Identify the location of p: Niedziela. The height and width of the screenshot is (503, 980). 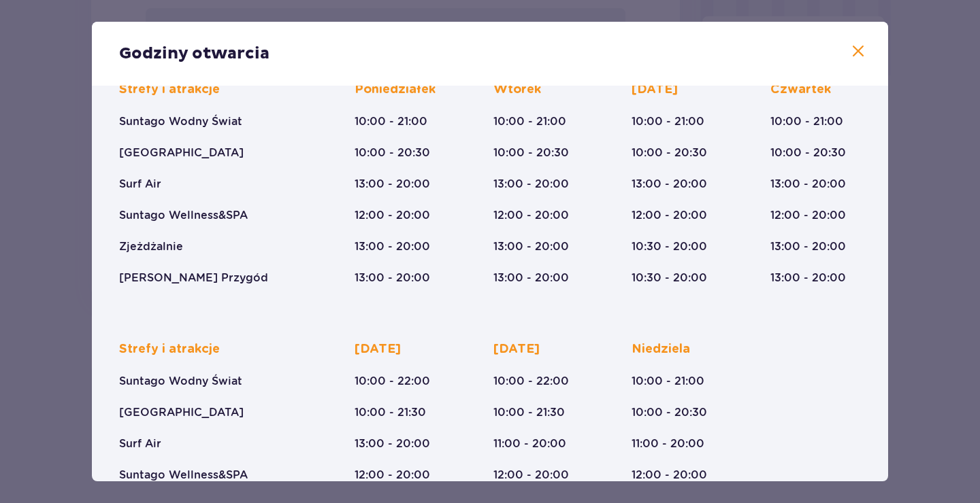
(661, 349).